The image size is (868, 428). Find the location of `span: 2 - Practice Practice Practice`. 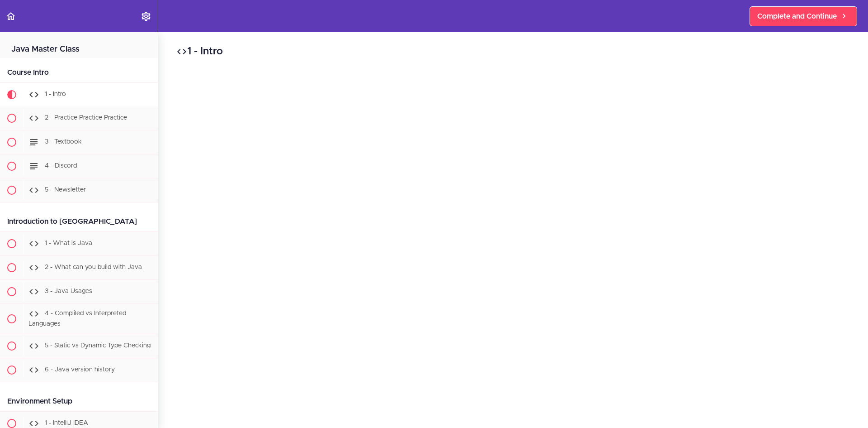

span: 2 - Practice Practice Practice is located at coordinates (86, 117).